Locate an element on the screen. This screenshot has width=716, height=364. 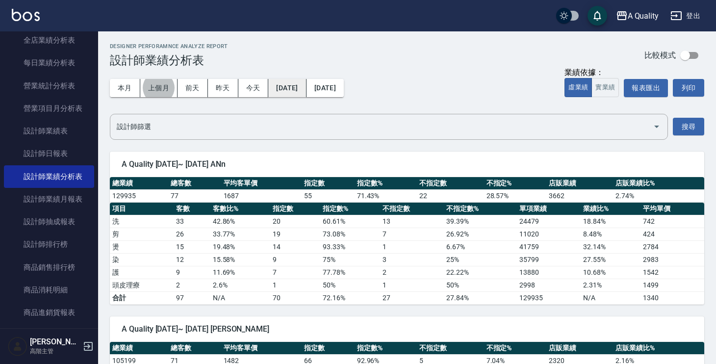
td: 97 is located at coordinates (192, 298).